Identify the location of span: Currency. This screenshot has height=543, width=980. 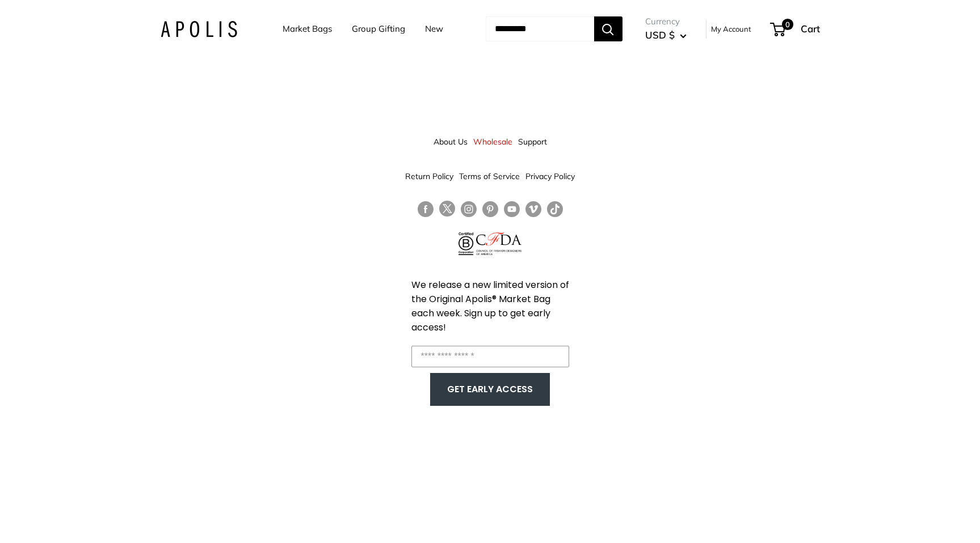
(666, 22).